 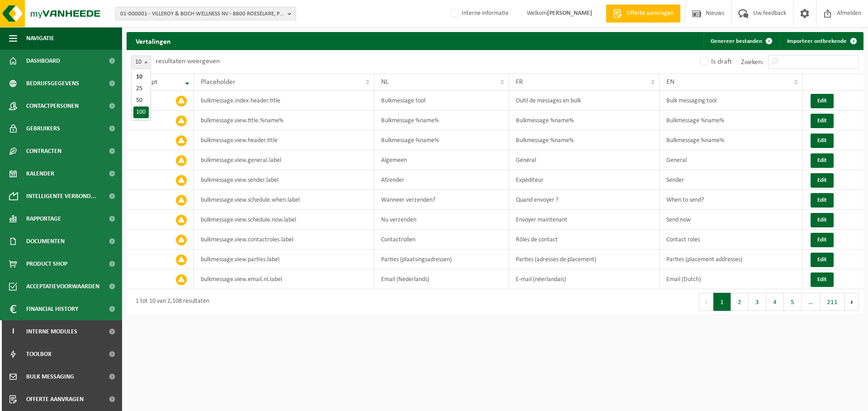 I want to click on button: Importeer ontbrekende, so click(x=821, y=41).